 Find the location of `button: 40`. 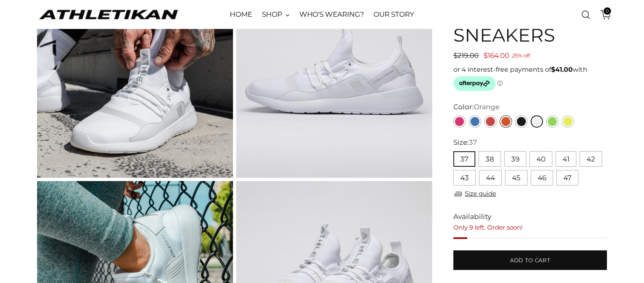

button: 40 is located at coordinates (541, 159).